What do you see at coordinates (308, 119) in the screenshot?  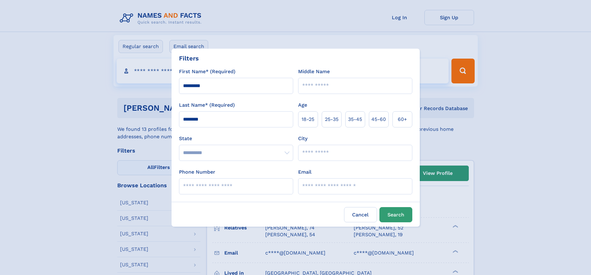 I see `span: 18‑25` at bounding box center [308, 119].